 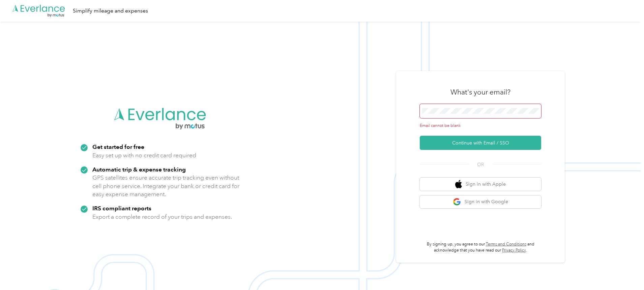 I want to click on h3: What's your email?, so click(x=481, y=92).